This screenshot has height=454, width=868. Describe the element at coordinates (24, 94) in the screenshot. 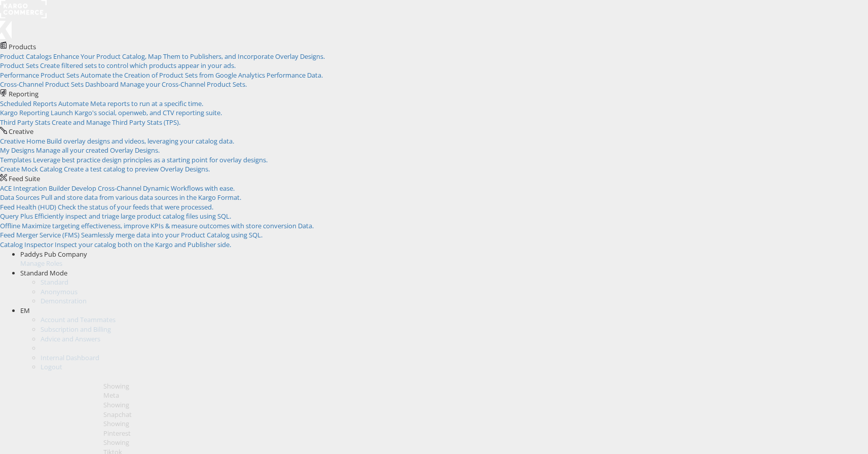

I see `span: Reporting` at that location.